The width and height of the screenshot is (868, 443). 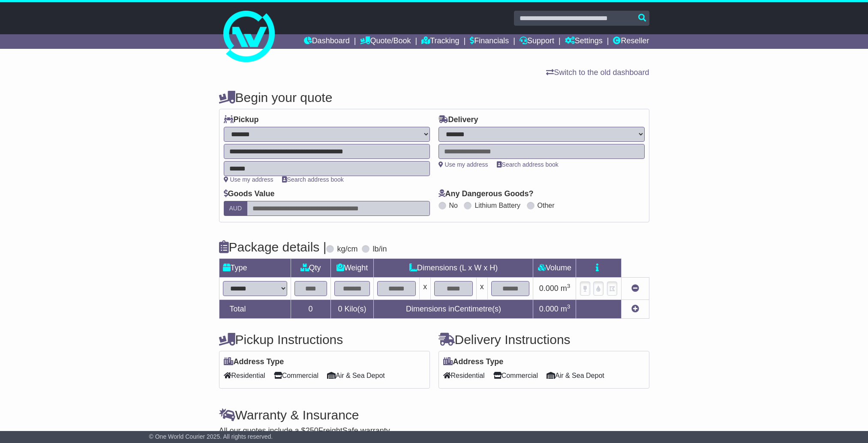 What do you see at coordinates (544, 339) in the screenshot?
I see `h4: Delivery Instructions` at bounding box center [544, 339].